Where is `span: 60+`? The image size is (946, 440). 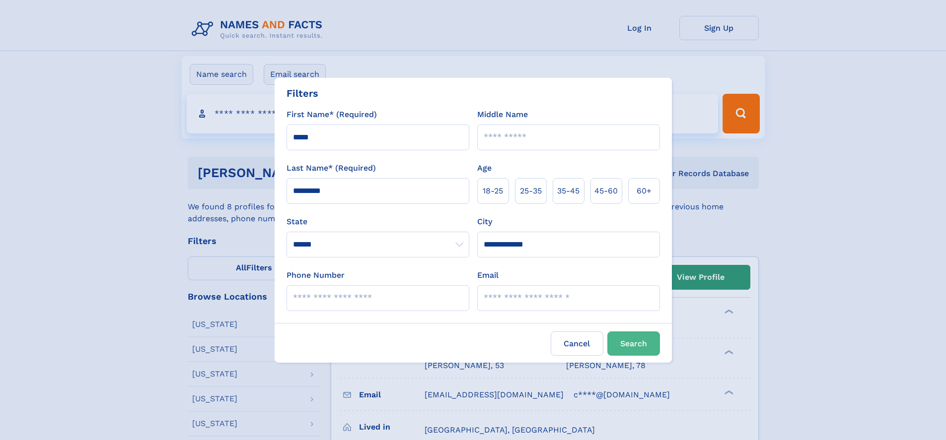 span: 60+ is located at coordinates (644, 191).